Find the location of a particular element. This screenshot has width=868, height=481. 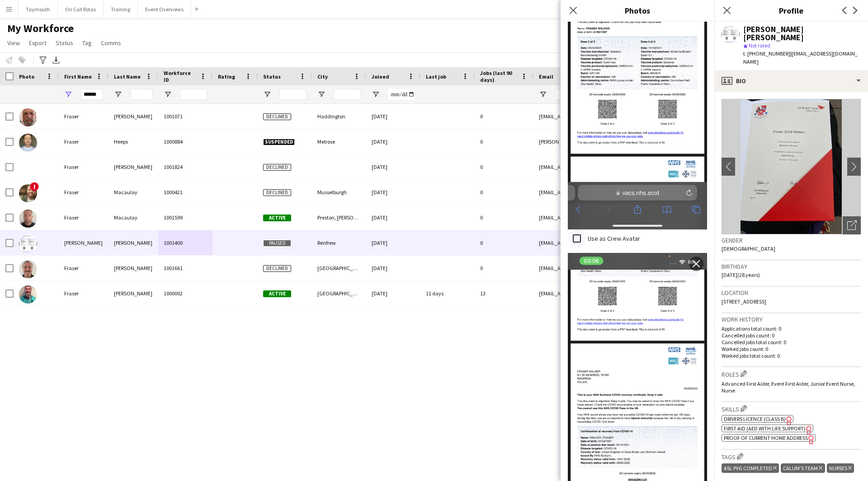

button: Training is located at coordinates (121, 9).